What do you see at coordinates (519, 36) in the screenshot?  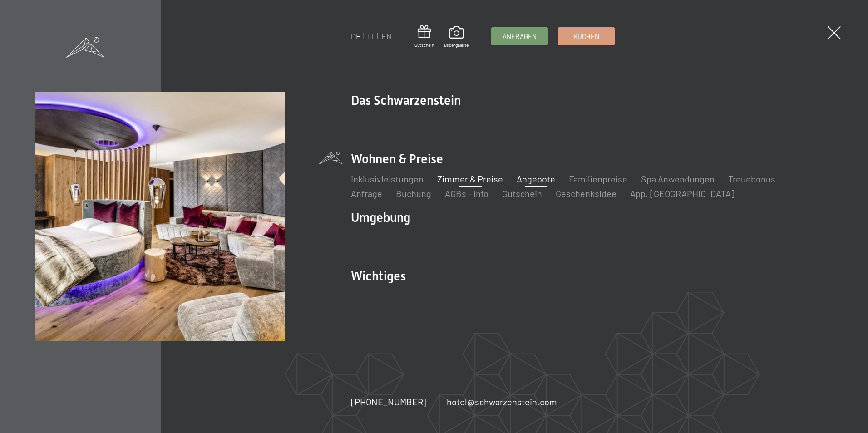 I see `span: Anfragen` at bounding box center [519, 36].